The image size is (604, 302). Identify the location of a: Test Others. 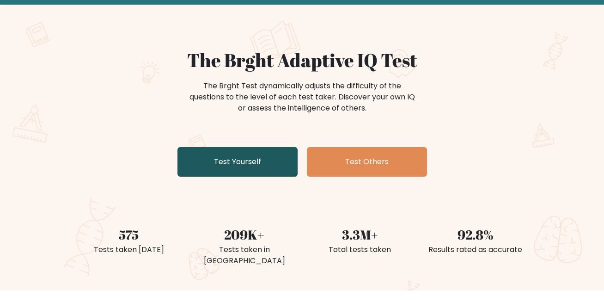
(367, 162).